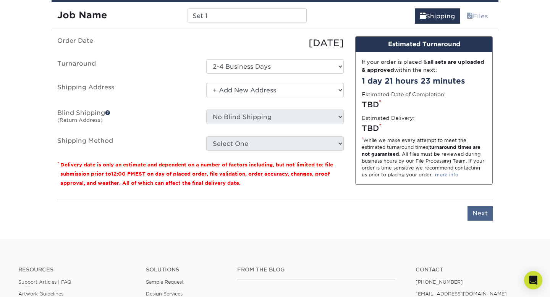 This screenshot has height=297, width=550. Describe the element at coordinates (424, 158) in the screenshot. I see `div: While we make every attempt to meet the estimated turnaround times; . All files must be reviewed ...` at that location.